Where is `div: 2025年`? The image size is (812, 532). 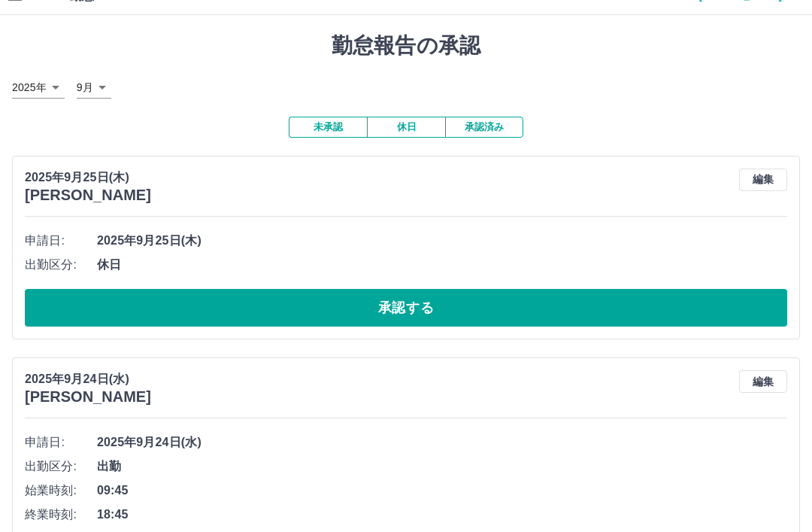 div: 2025年 is located at coordinates (39, 88).